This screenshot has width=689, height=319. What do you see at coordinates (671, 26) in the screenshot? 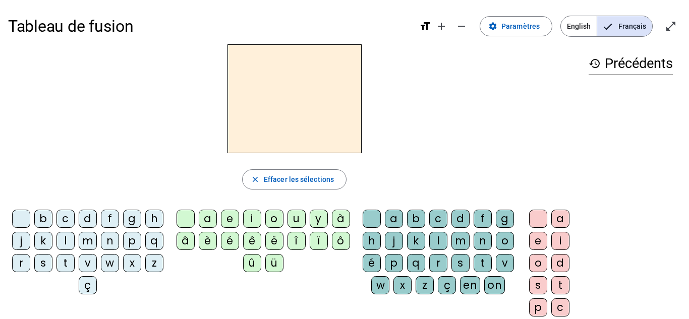
I see `mat-icon: open_in_full` at bounding box center [671, 26].